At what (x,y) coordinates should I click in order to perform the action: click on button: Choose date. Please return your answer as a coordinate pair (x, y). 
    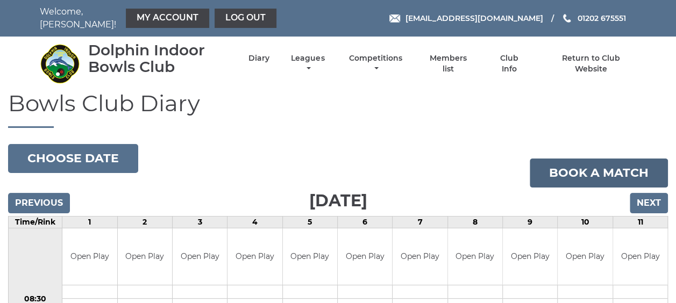
    Looking at the image, I should click on (73, 159).